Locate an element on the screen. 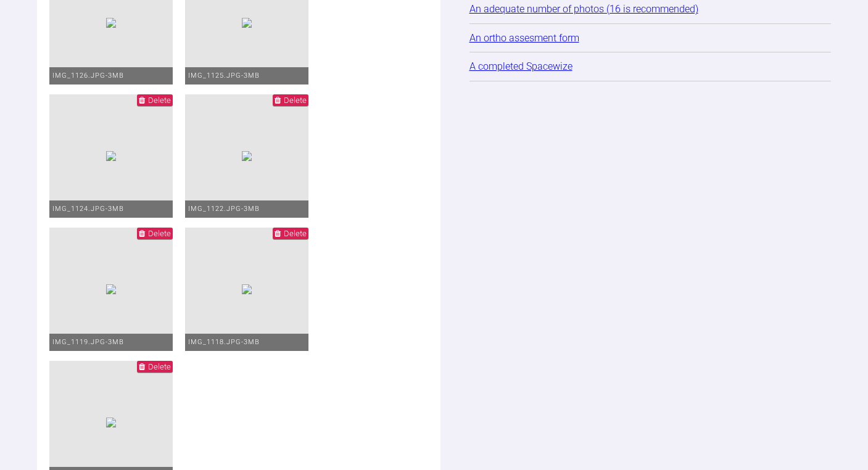 This screenshot has height=470, width=868. a: An adequate number of photos (16 is recommended) is located at coordinates (584, 8).